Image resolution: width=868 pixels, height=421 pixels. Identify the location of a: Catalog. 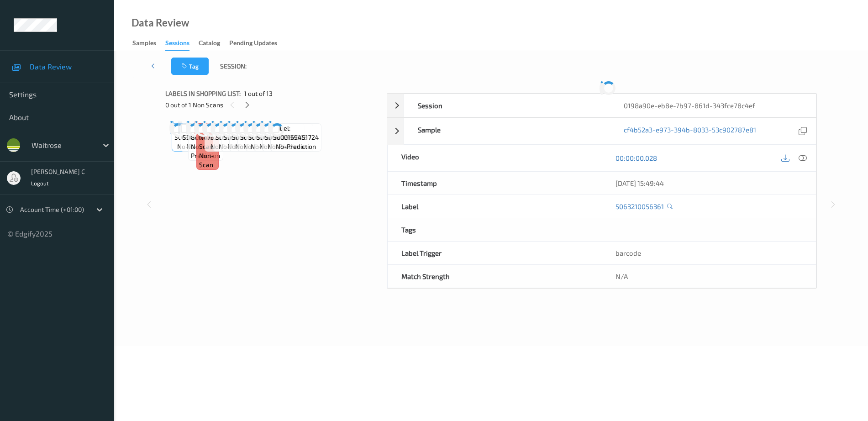
(213, 43).